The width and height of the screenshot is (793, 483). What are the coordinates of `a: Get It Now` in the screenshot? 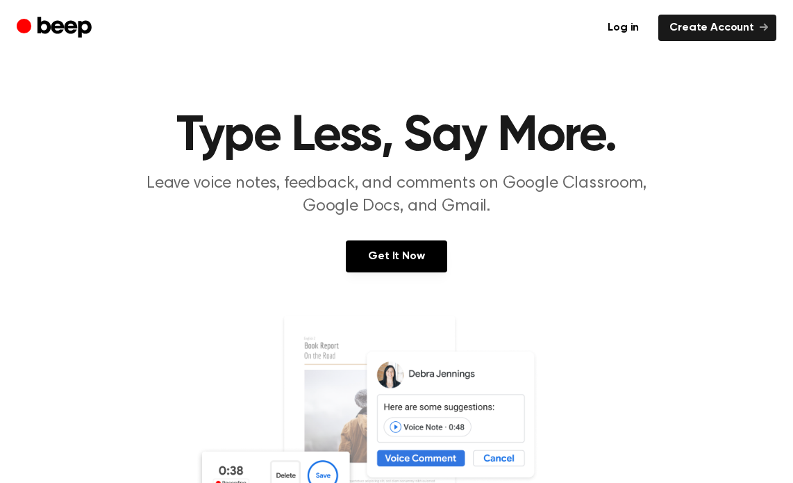 It's located at (396, 256).